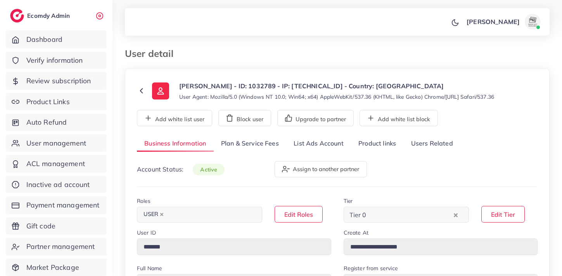  I want to click on label: Create At, so click(356, 233).